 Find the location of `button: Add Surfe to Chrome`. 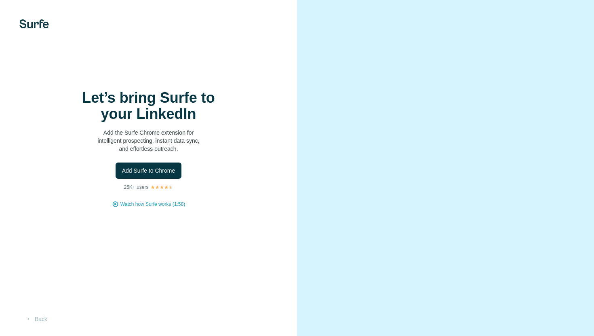

button: Add Surfe to Chrome is located at coordinates (149, 171).